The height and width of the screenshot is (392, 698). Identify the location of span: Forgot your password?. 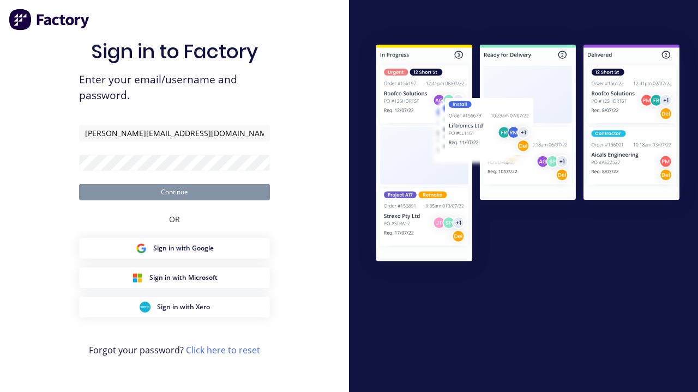
(174, 350).